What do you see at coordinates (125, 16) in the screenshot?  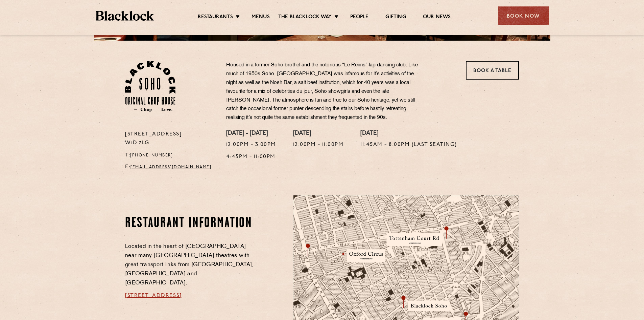 I see `img: BL_Textured_Logo-footer-cropped.svg` at bounding box center [125, 16].